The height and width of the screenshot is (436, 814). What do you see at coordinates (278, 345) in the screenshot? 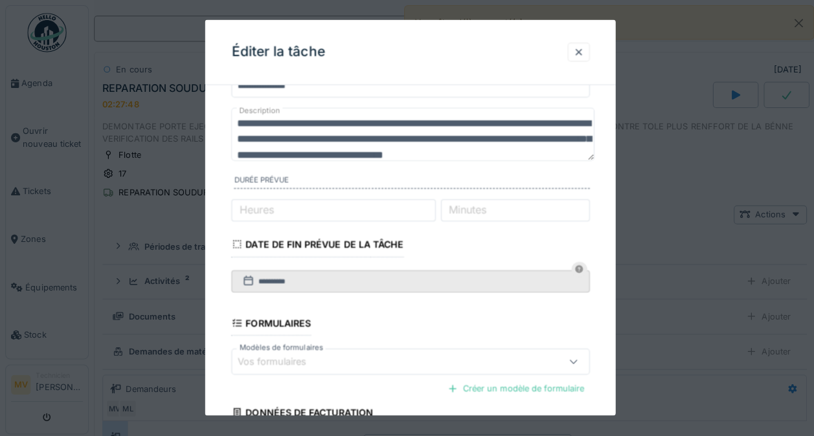
I see `label: Modèles de formulaires` at bounding box center [278, 345].